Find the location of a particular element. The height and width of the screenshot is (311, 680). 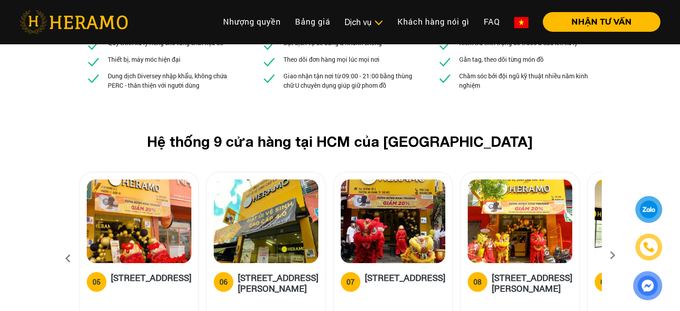

a: Nhượng quyền is located at coordinates (252, 21).